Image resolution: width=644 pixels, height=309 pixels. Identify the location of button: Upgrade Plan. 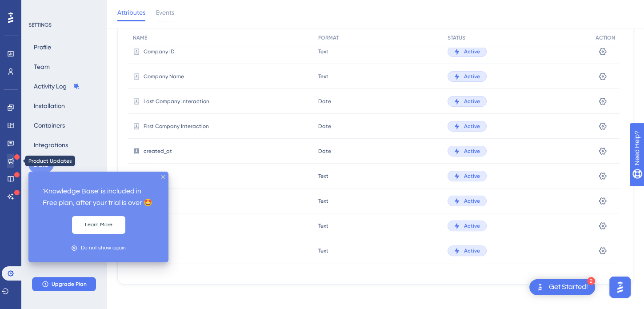
(64, 284).